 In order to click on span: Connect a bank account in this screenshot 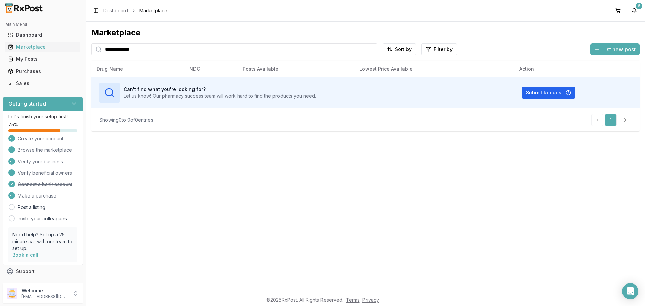, I will do `click(45, 184)`.